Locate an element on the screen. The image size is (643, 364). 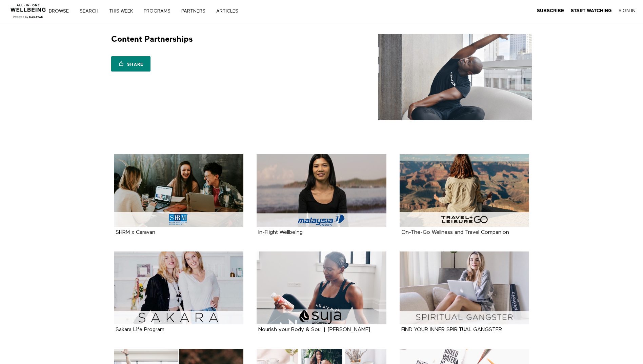
a: Start Watching is located at coordinates (591, 11).